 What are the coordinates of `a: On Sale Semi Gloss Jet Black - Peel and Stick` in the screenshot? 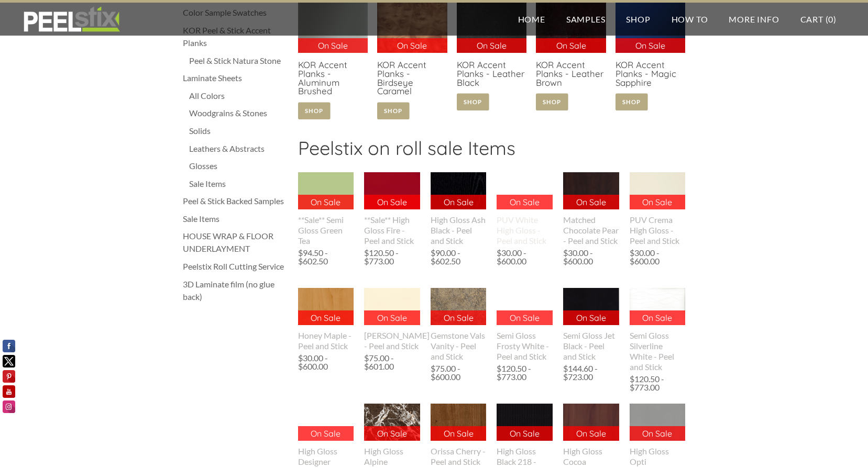 It's located at (591, 325).